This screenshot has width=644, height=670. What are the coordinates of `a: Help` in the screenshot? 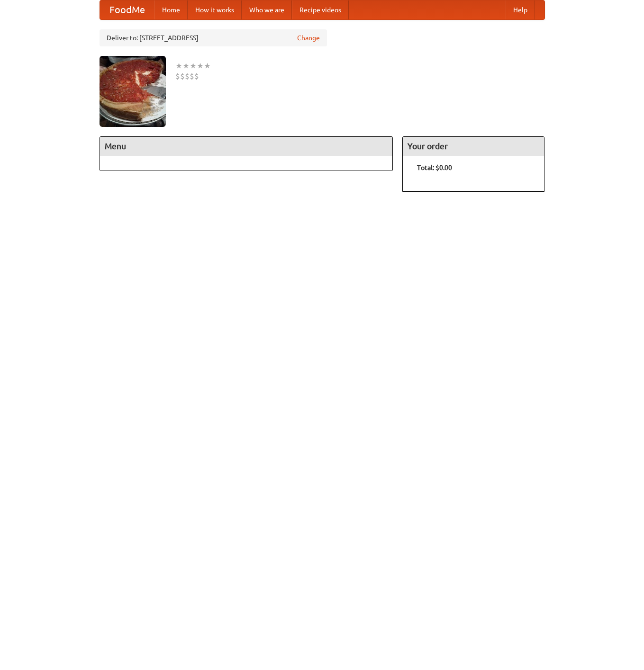 It's located at (520, 10).